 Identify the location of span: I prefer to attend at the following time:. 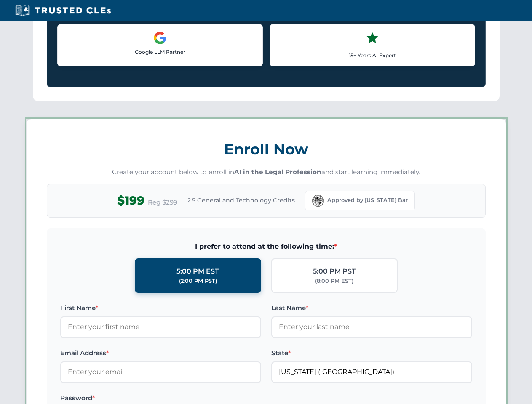
(266, 247).